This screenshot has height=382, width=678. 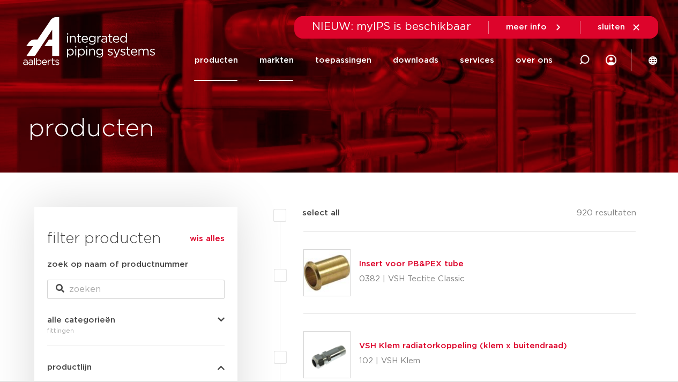 I want to click on h1: producten, so click(x=91, y=129).